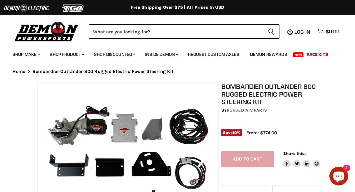 The width and height of the screenshot is (355, 192). What do you see at coordinates (214, 54) in the screenshot?
I see `a: Request Custom Axles` at bounding box center [214, 54].